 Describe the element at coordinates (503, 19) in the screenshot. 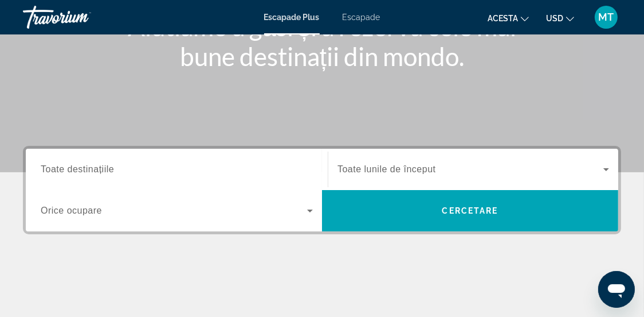

I see `font: acesta` at that location.